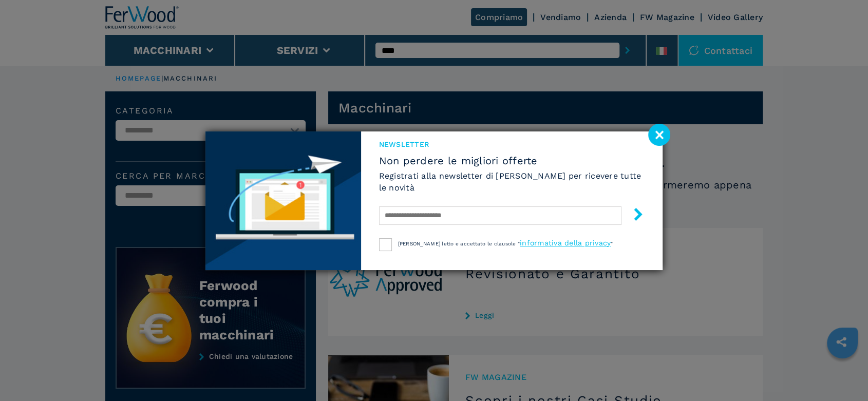 This screenshot has height=401, width=868. Describe the element at coordinates (511, 161) in the screenshot. I see `span: Non perdere le migliori offerte` at that location.